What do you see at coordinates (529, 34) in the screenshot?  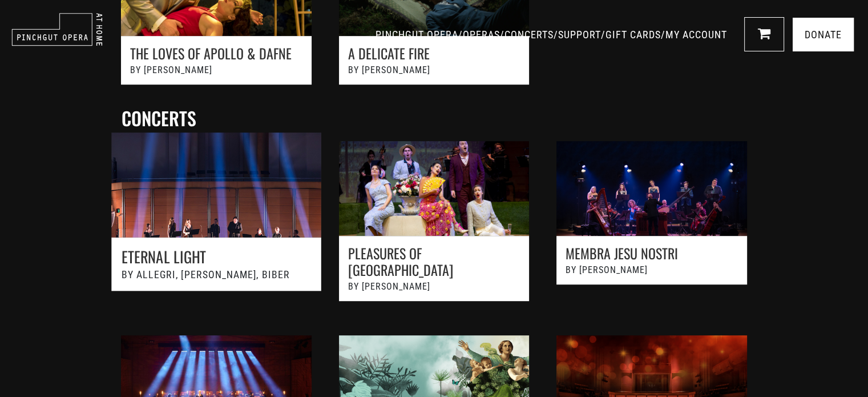 I see `a: CONCERTS` at bounding box center [529, 34].